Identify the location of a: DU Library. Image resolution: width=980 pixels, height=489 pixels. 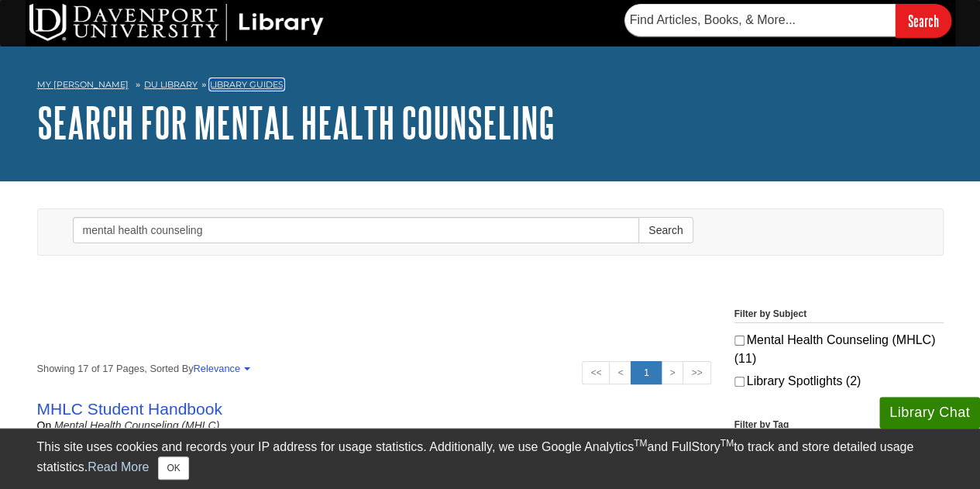
(170, 84).